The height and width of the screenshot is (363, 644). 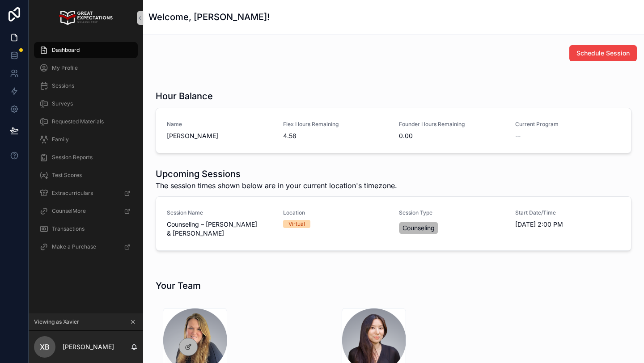 I want to click on span: XB, so click(x=45, y=347).